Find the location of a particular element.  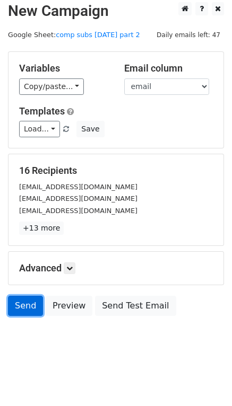

span: Daily emails left: 47 is located at coordinates (188, 35).